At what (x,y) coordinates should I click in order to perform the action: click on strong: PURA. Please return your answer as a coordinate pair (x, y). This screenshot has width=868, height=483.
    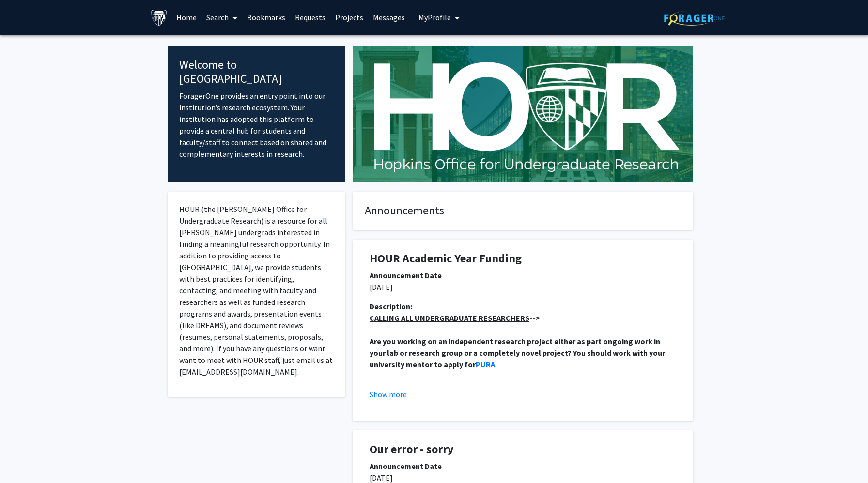
    Looking at the image, I should click on (485, 365).